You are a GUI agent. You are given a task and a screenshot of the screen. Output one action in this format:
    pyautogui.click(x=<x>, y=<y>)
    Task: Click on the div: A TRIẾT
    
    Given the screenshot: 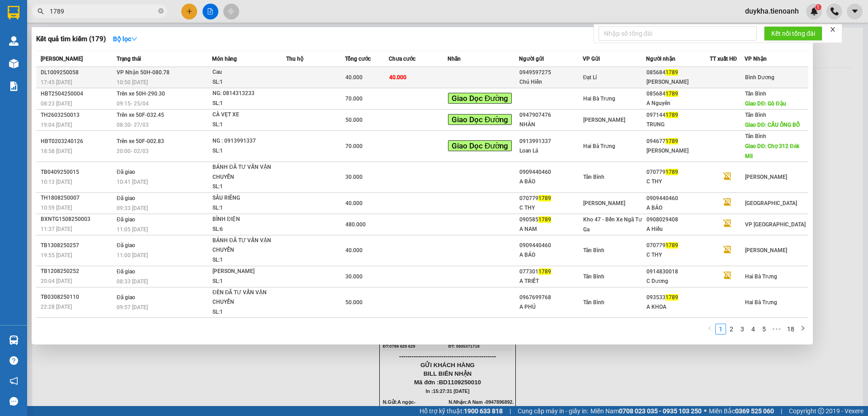 What is the action you would take?
    pyautogui.click(x=551, y=281)
    